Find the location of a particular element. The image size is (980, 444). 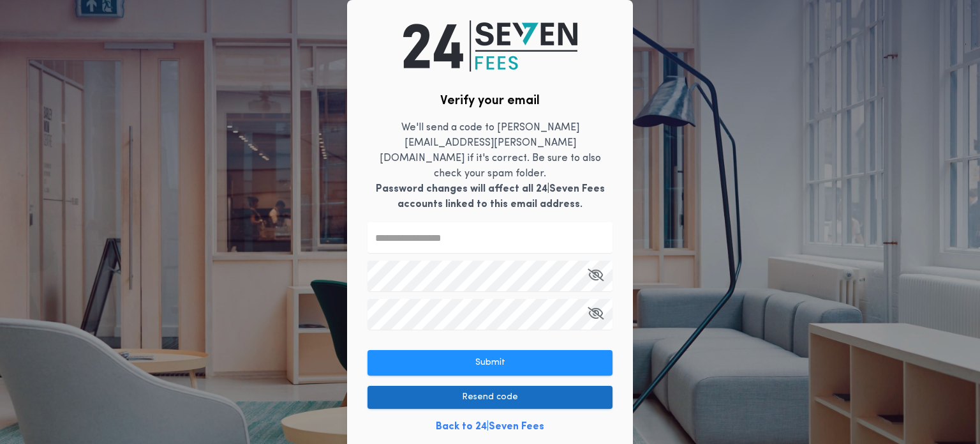

img: logo is located at coordinates (490, 46).